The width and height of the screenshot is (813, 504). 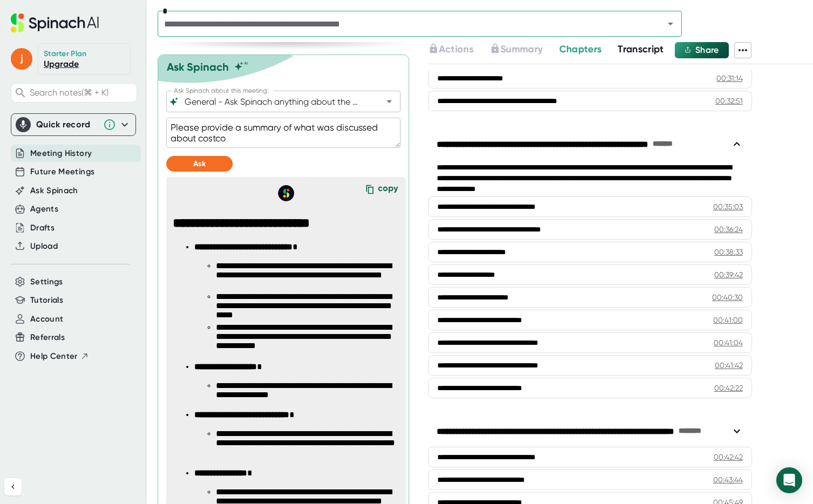 I want to click on span: Future Meetings, so click(x=62, y=172).